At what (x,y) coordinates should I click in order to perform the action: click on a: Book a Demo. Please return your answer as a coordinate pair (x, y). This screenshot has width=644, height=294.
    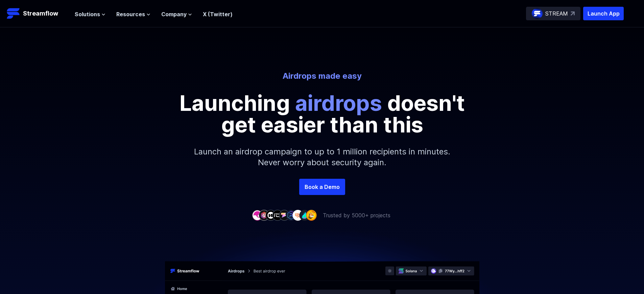
    Looking at the image, I should click on (322, 187).